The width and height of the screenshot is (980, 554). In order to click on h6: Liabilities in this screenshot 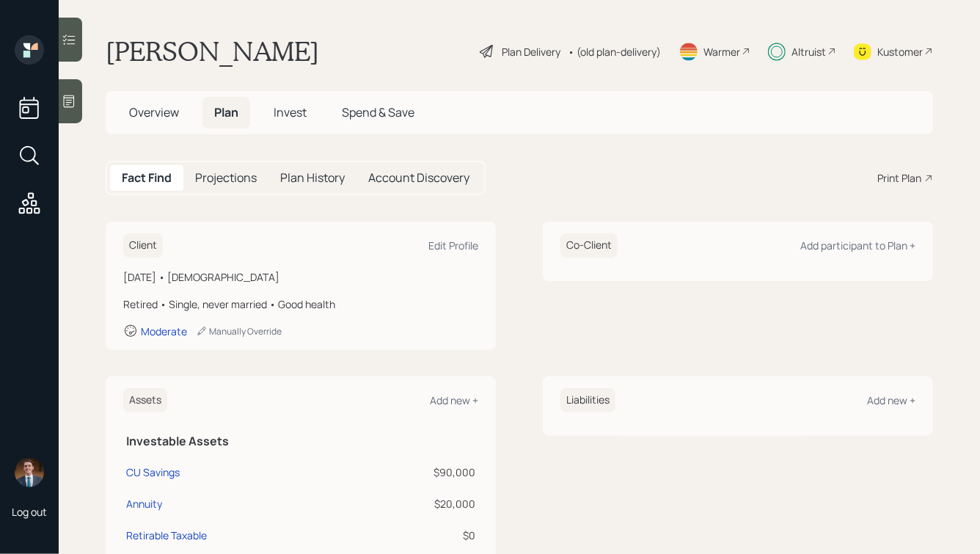, I will do `click(587, 400)`.